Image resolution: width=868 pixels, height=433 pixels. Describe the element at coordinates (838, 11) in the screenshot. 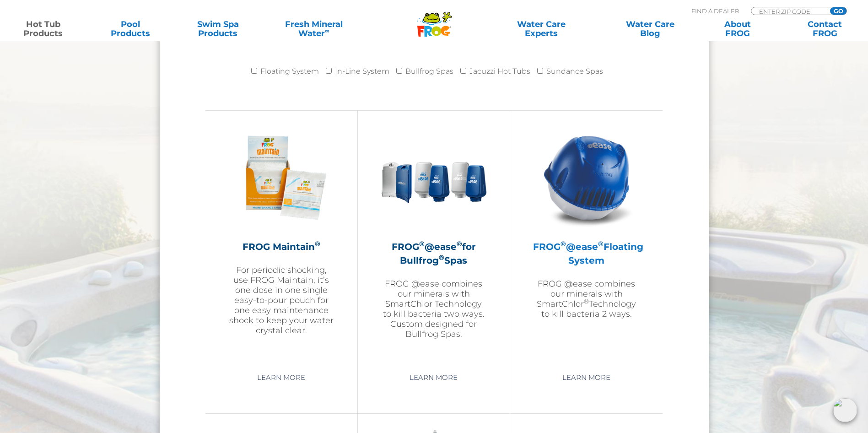

I see `input: GO` at that location.